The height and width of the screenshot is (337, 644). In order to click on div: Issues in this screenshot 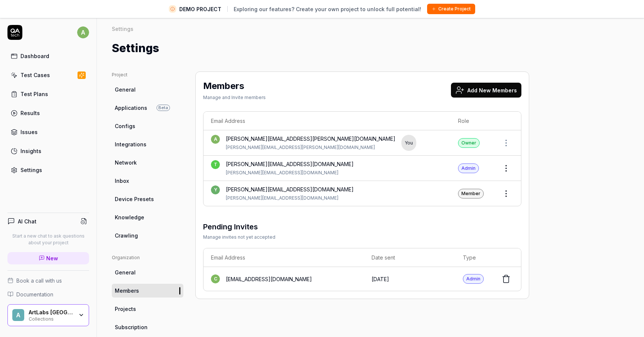, I will do `click(29, 132)`.